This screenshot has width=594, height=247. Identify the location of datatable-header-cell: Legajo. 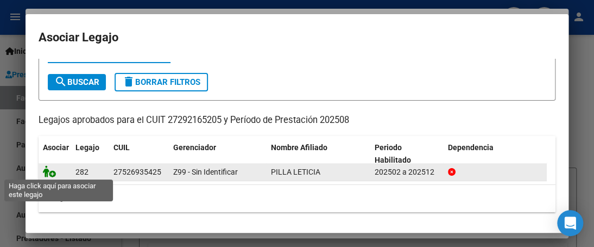
(90, 154).